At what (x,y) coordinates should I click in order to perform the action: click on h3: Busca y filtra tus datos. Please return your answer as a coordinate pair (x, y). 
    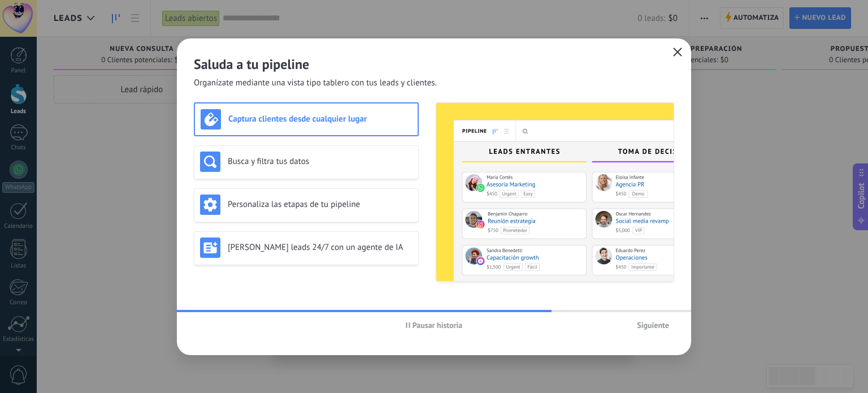
    Looking at the image, I should click on (320, 161).